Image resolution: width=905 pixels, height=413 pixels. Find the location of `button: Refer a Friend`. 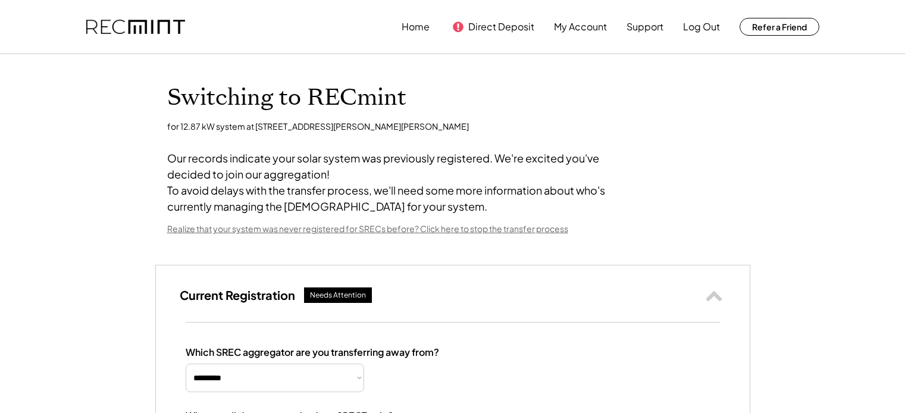

button: Refer a Friend is located at coordinates (779, 27).